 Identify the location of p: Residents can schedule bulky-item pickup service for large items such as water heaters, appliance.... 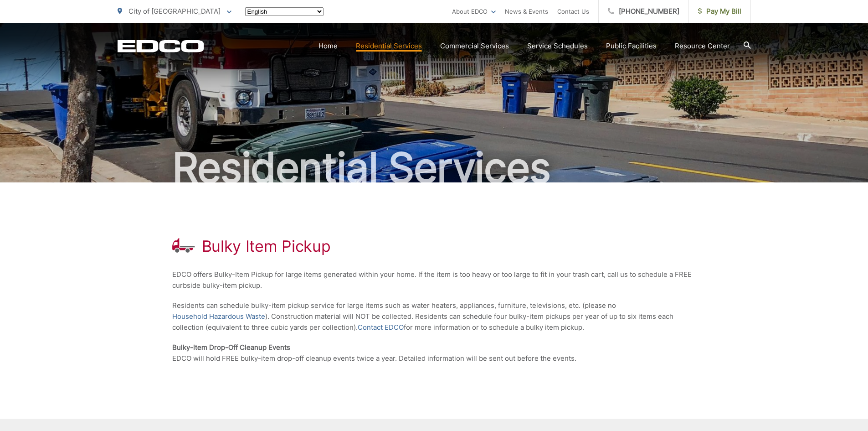
(434, 316).